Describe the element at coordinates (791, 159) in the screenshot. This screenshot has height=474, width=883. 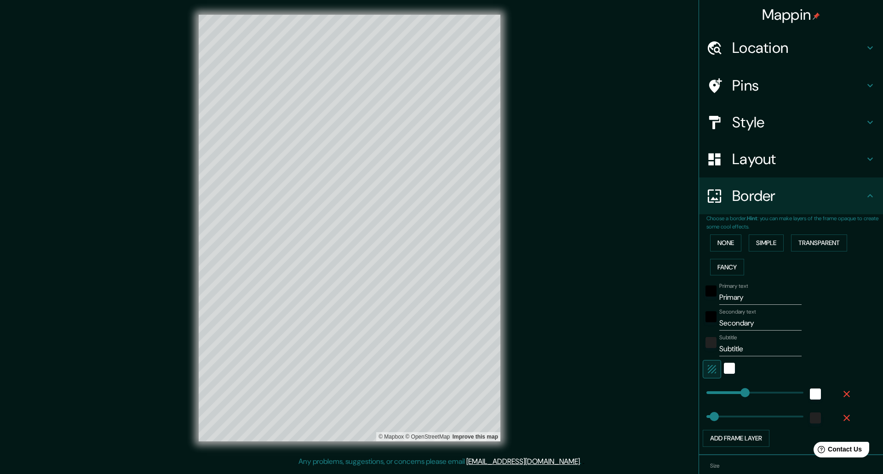
I see `div: Layout` at that location.